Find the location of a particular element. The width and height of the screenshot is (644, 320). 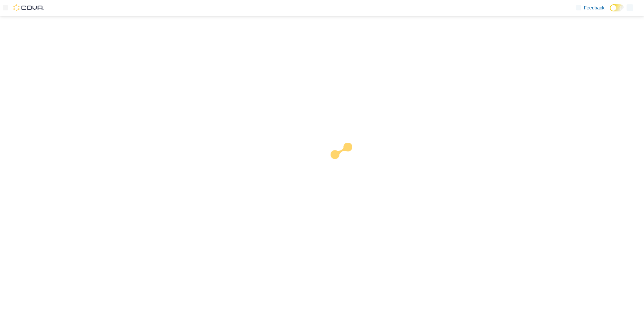

img: Cova is located at coordinates (28, 8).